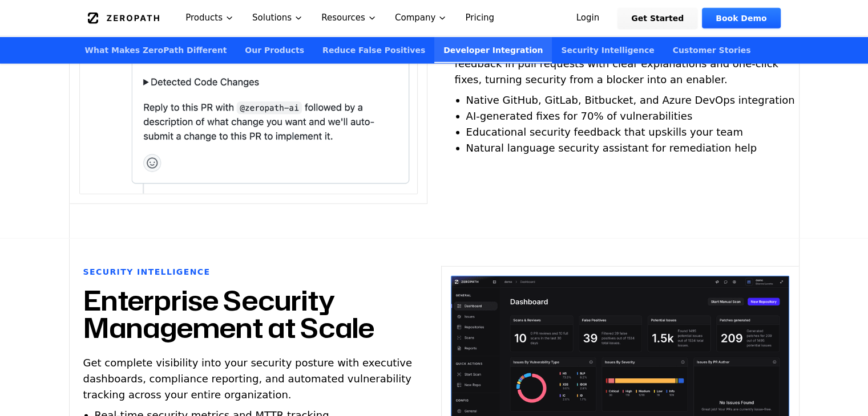 The image size is (868, 416). Describe the element at coordinates (712, 50) in the screenshot. I see `a: Customer Stories` at that location.